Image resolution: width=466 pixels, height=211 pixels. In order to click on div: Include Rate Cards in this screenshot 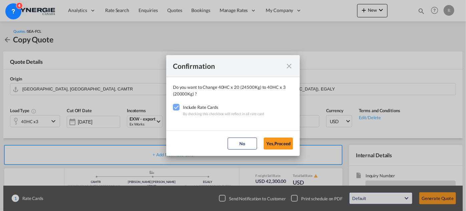, I will do `click(223, 107)`.